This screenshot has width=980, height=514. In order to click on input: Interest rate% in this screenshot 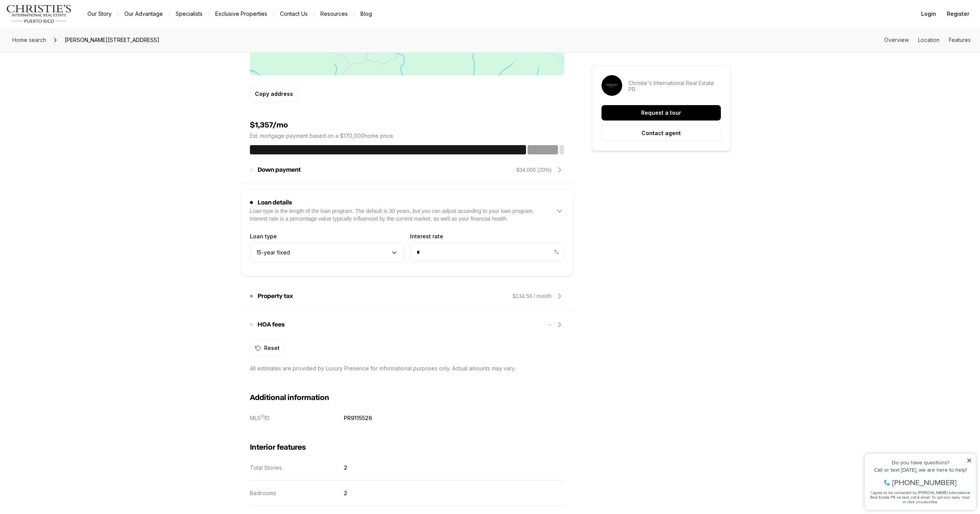, I will do `click(482, 253)`.